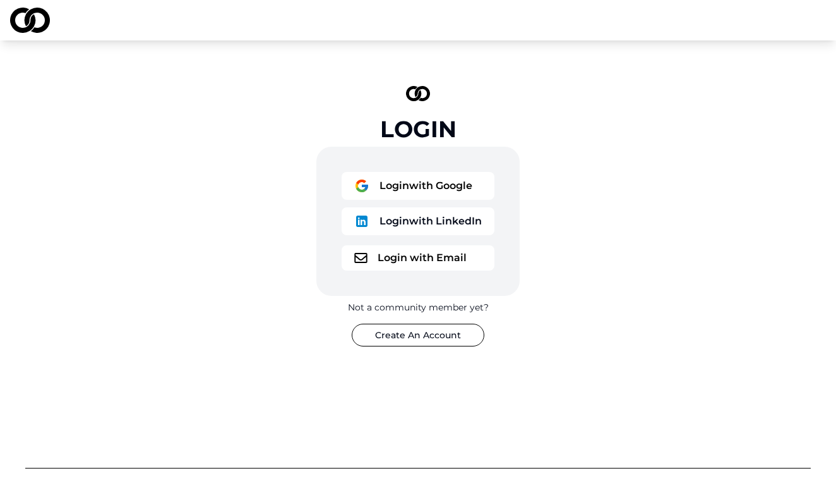  Describe the element at coordinates (418, 129) in the screenshot. I see `div: Login` at that location.